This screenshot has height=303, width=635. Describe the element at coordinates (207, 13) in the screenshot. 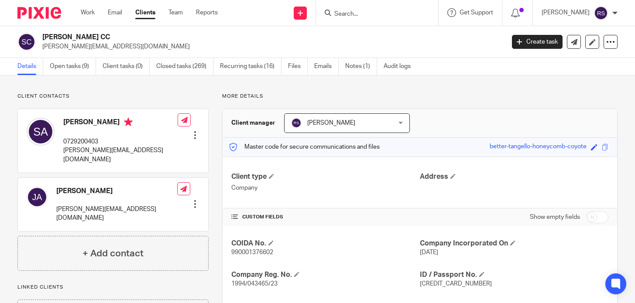

I see `a: Reports` at that location.